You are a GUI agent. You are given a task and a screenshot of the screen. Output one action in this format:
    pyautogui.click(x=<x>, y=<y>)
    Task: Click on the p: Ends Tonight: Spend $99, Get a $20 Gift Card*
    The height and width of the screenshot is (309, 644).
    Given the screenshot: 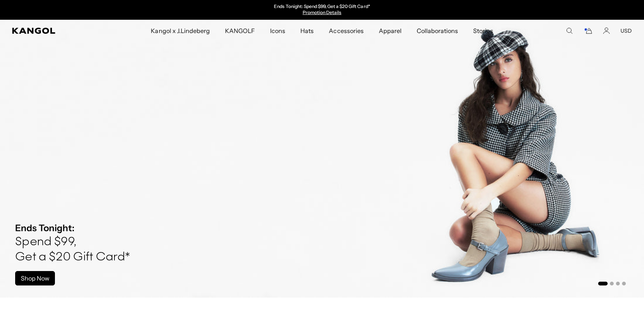 What is the action you would take?
    pyautogui.click(x=322, y=7)
    